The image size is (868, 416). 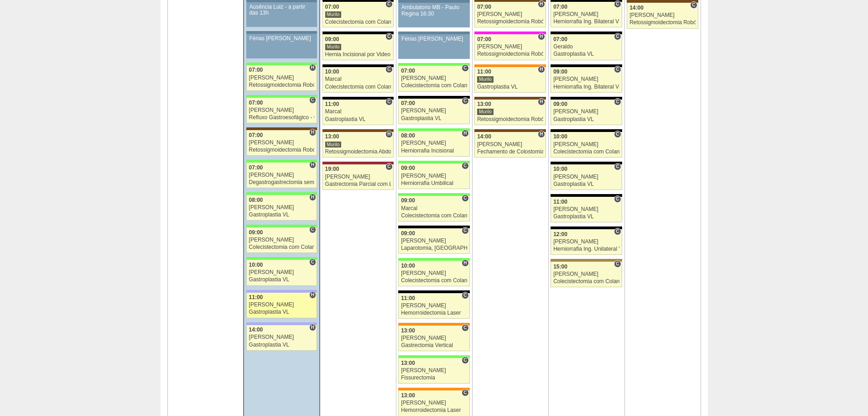 What do you see at coordinates (358, 112) in the screenshot?
I see `div: Marcal` at bounding box center [358, 112].